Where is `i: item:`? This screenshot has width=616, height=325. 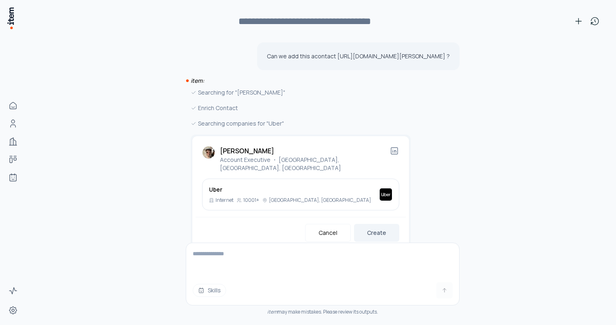
i: item: is located at coordinates (197, 80).